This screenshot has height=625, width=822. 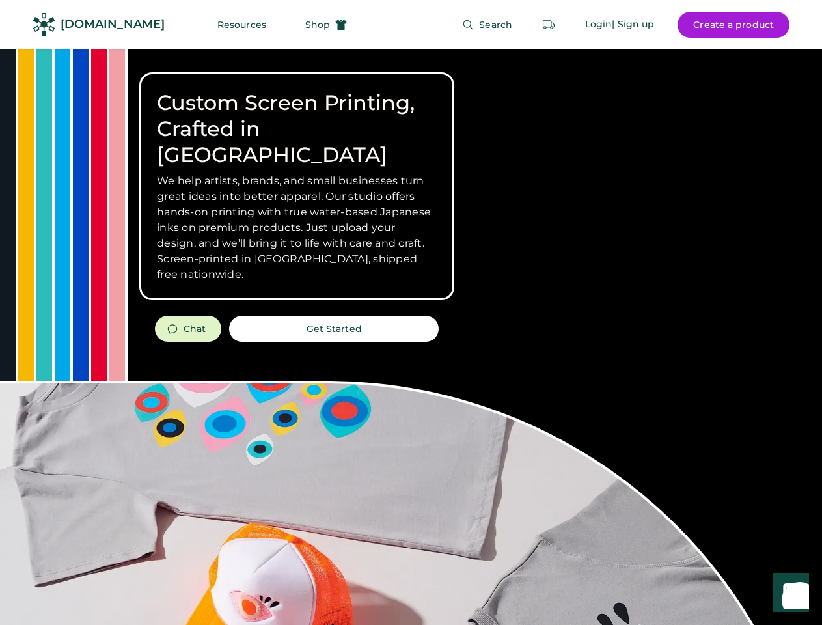 What do you see at coordinates (326, 25) in the screenshot?
I see `button: Shop` at bounding box center [326, 25].